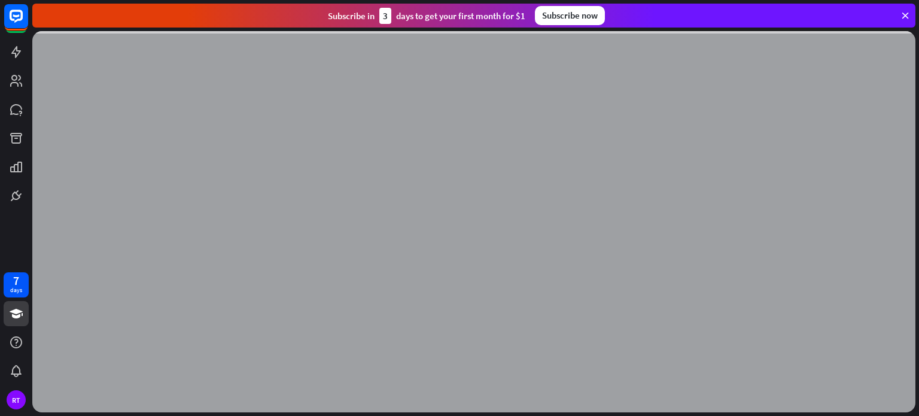  What do you see at coordinates (16, 281) in the screenshot?
I see `div: 7` at bounding box center [16, 281].